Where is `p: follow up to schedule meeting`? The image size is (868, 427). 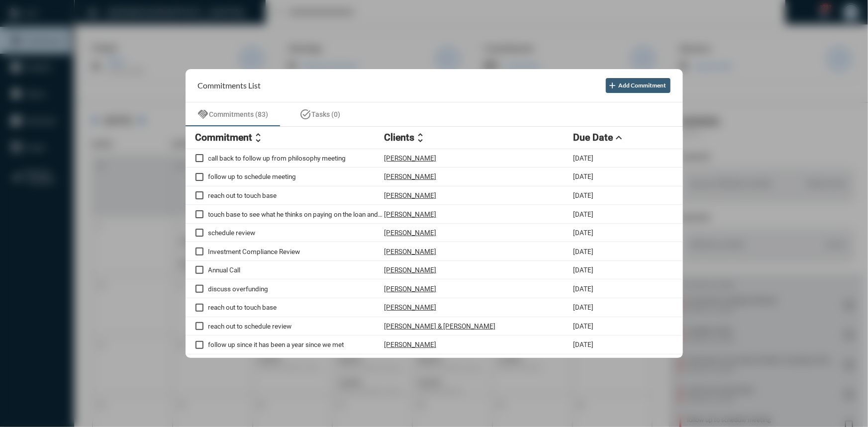
p: follow up to schedule meeting is located at coordinates (296, 177).